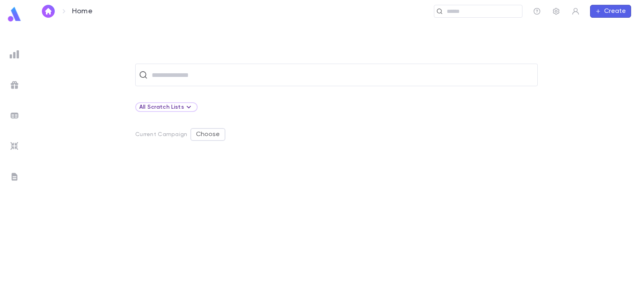 The width and height of the screenshot is (644, 308). Describe the element at coordinates (161, 134) in the screenshot. I see `p: Current Campaign` at that location.